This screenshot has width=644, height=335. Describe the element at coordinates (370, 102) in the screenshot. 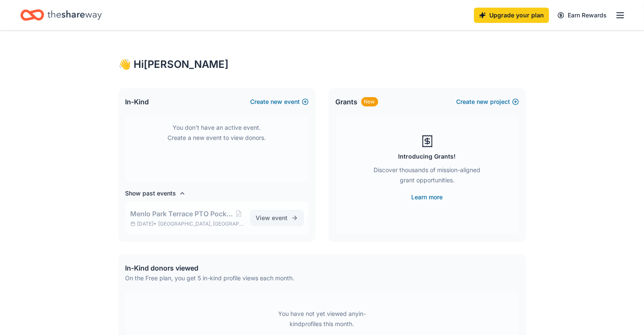

I see `div: New` at that location.